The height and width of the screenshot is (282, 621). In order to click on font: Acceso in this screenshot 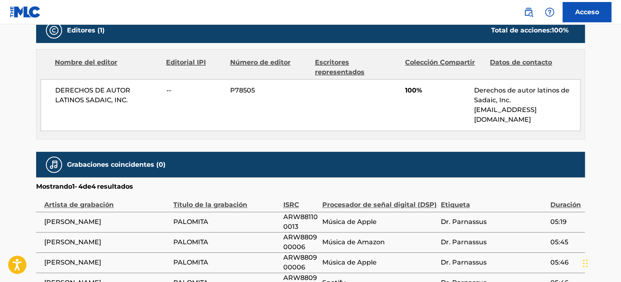, I will do `click(587, 12)`.